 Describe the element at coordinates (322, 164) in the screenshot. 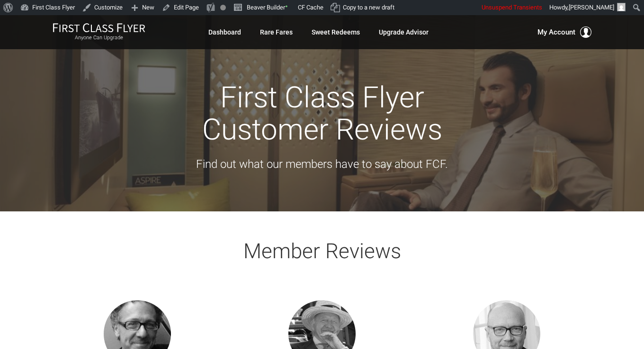

I see `p: Find out what our members have to say about FCF.` at that location.